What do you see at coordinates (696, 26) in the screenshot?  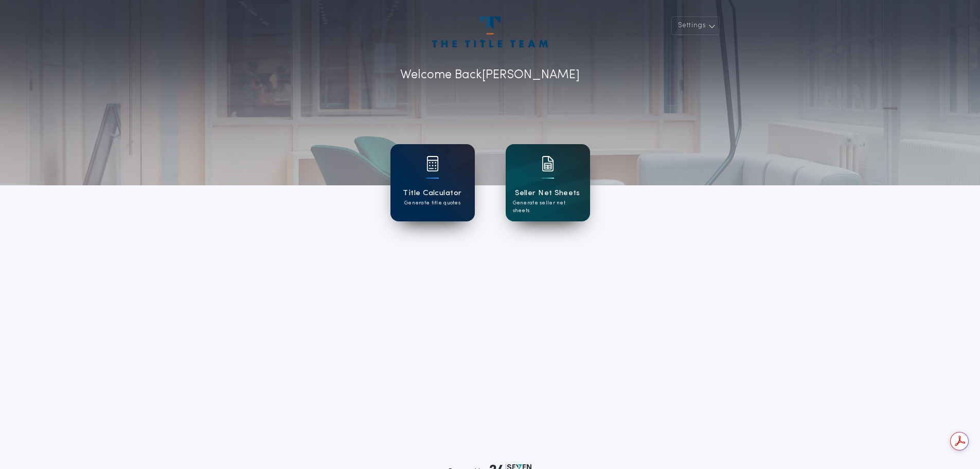 I see `button: Settings` at bounding box center [696, 26].